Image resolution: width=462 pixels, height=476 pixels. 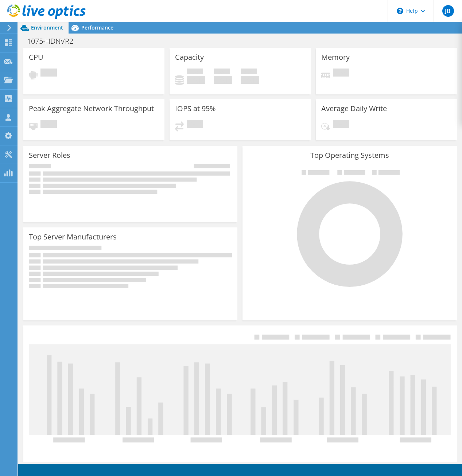 I want to click on h3: Peak Aggregate Network Throughput, so click(x=91, y=109).